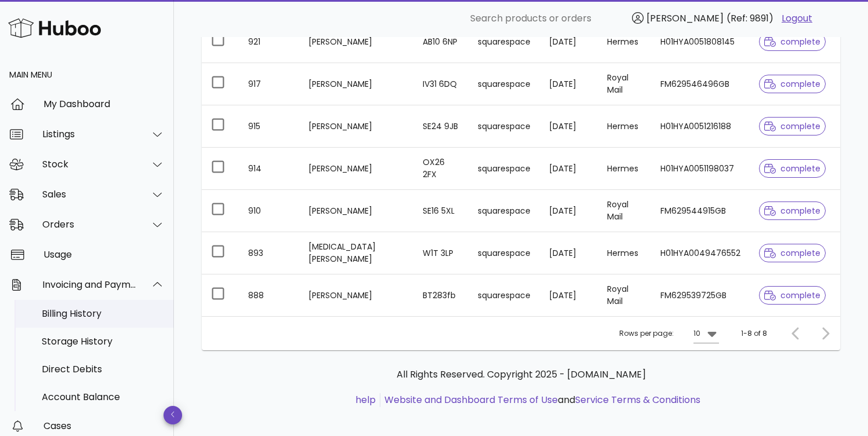 The height and width of the screenshot is (436, 868). Describe the element at coordinates (471, 399) in the screenshot. I see `a: Website and Dashboard Terms of Use` at that location.